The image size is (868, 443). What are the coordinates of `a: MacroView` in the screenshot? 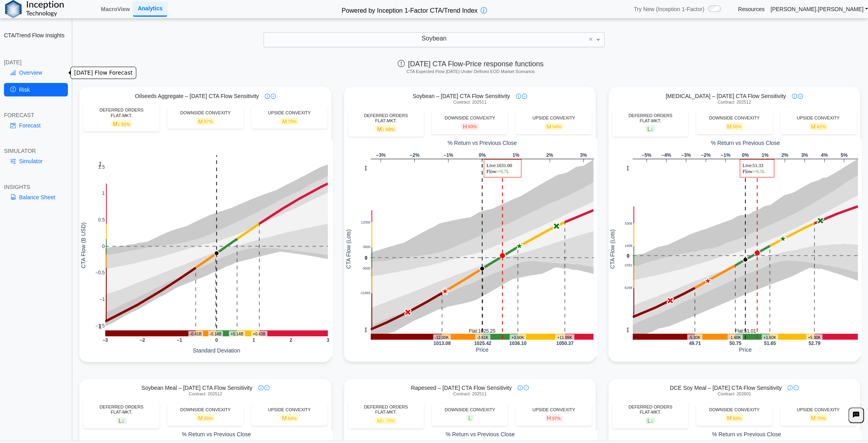 It's located at (115, 9).